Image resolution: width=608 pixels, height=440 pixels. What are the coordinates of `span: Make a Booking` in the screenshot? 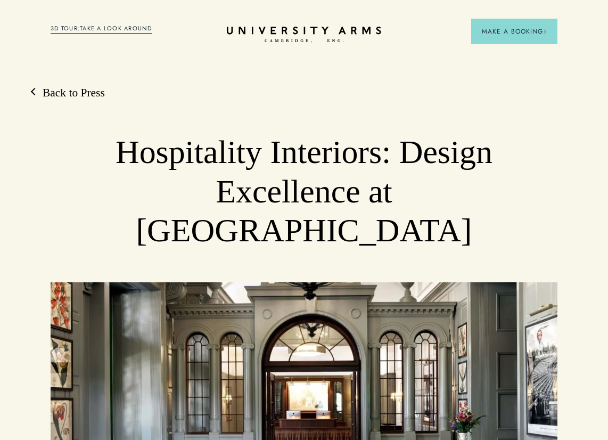 It's located at (514, 31).